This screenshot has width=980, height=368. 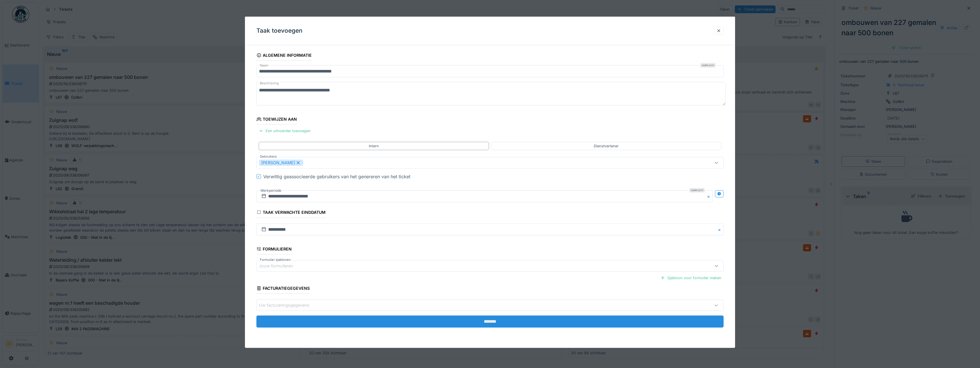 I want to click on div: Uw factureringsgegevens, so click(x=288, y=305).